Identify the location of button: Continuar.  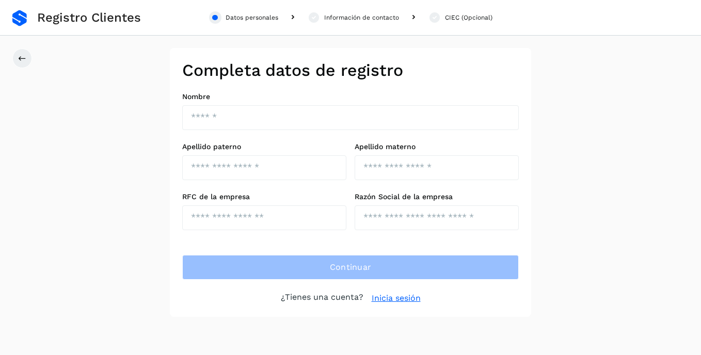
(350, 267).